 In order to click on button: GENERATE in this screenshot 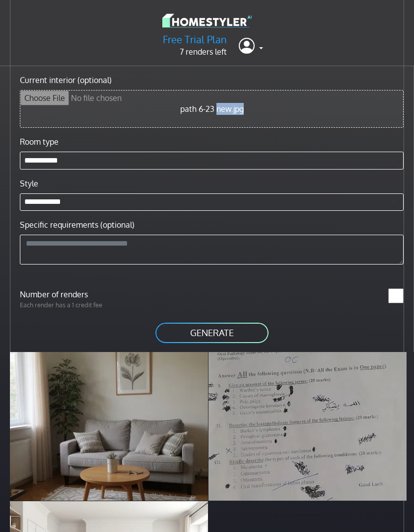, I will do `click(212, 332)`.